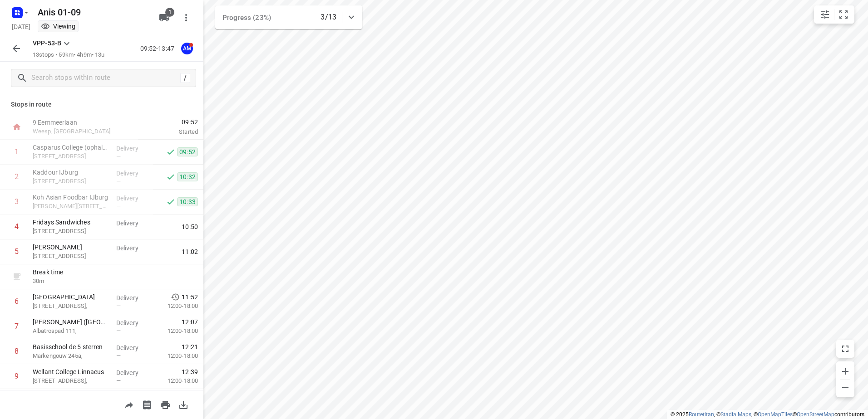 The width and height of the screenshot is (868, 419). What do you see at coordinates (190, 372) in the screenshot?
I see `span: 12:39` at bounding box center [190, 372].